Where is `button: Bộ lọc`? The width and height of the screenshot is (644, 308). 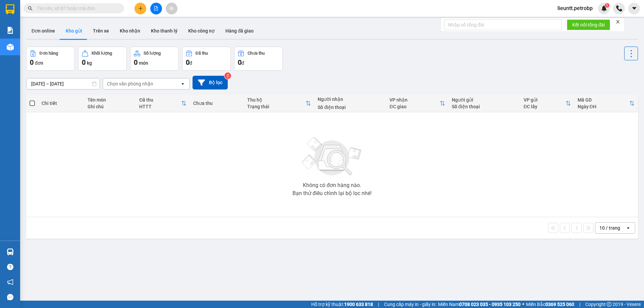 button: Bộ lọc is located at coordinates (210, 83).